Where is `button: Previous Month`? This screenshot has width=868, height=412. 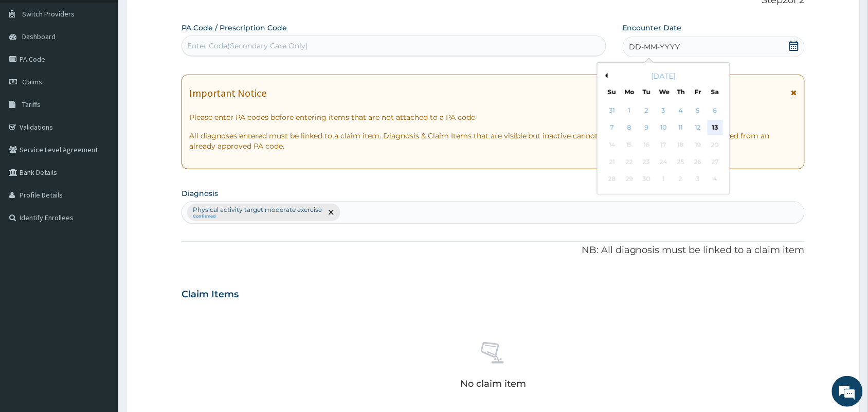
button: Previous Month is located at coordinates (605, 75).